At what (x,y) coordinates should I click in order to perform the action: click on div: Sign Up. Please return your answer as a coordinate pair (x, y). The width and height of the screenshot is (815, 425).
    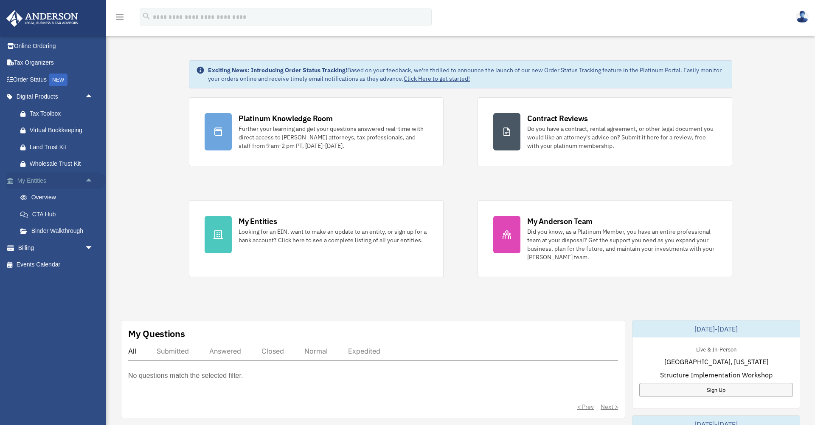
    Looking at the image, I should click on (716, 389).